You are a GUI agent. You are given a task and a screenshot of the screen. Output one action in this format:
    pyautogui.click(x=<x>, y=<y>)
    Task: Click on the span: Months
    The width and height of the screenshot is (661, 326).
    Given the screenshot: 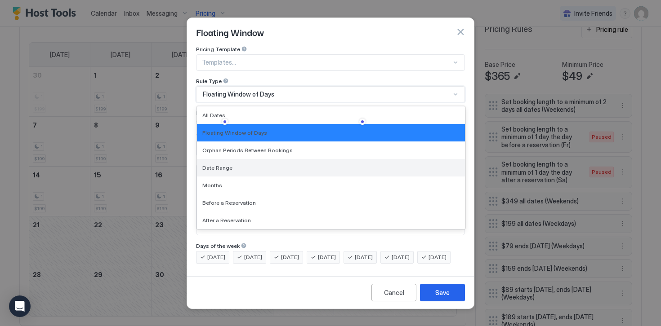 What is the action you would take?
    pyautogui.click(x=212, y=185)
    